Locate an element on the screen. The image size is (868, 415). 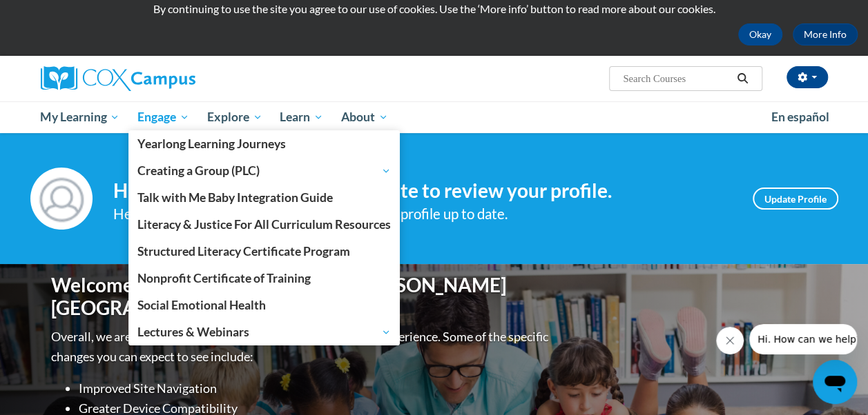
span: Nonprofit Certificate of Training is located at coordinates (224, 278).